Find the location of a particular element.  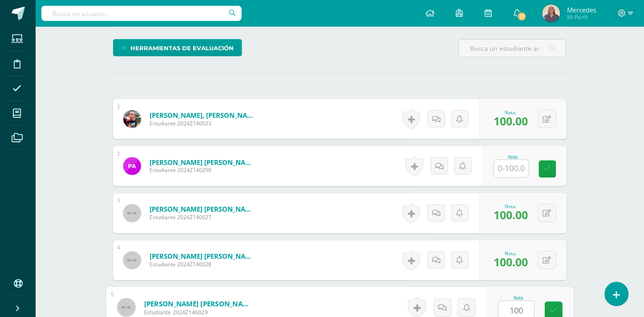

span: Mercedes is located at coordinates (582, 10).